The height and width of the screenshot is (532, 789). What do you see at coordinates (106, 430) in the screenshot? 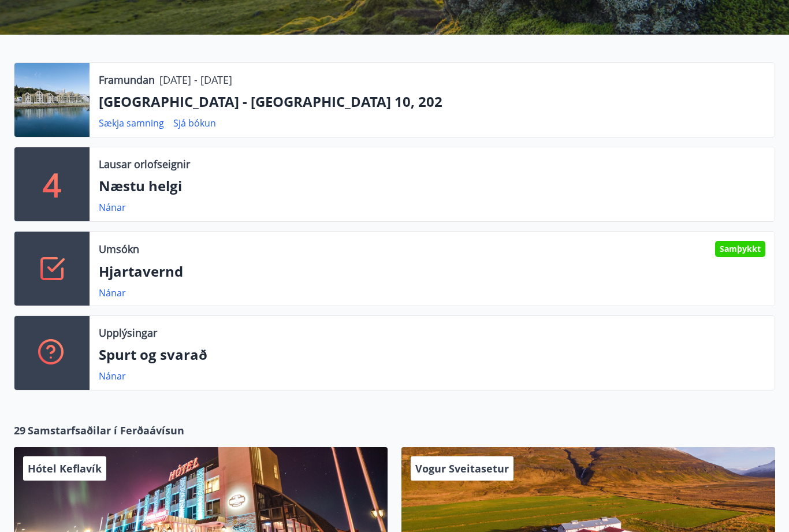
I see `span: Samstarfsaðilar í Ferðaávísun` at bounding box center [106, 430].